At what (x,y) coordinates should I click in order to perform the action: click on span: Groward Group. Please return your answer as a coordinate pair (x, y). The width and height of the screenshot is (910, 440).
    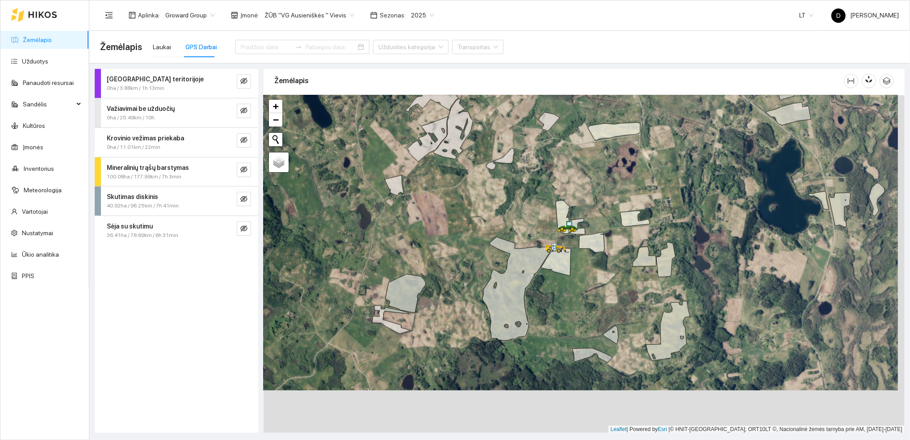
    Looking at the image, I should click on (190, 15).